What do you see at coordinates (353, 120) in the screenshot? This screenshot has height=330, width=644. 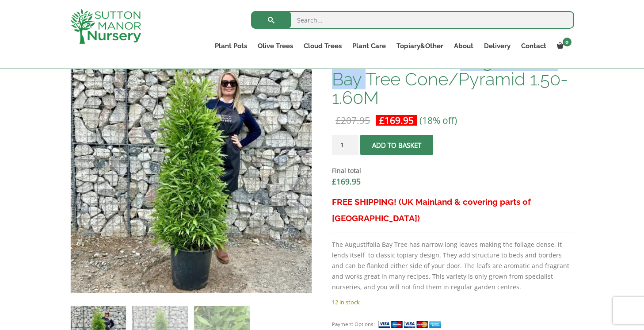 I see `bdi: 207.95` at bounding box center [353, 120].